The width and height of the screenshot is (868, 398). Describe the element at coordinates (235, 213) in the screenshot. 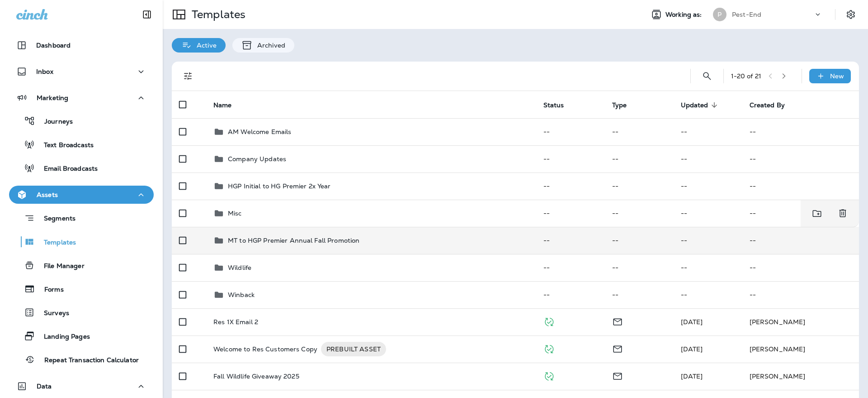

I see `p: Misc` at that location.